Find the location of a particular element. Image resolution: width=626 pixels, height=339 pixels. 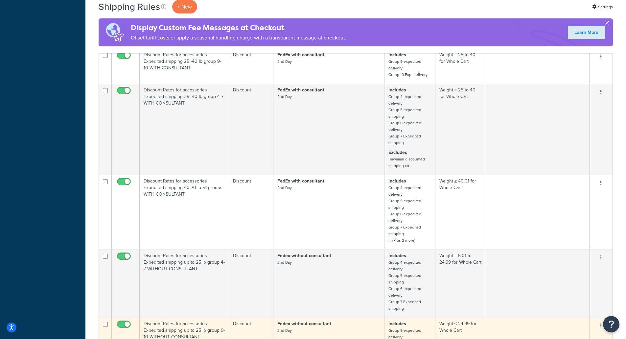

strong: Excludes is located at coordinates (398, 152).